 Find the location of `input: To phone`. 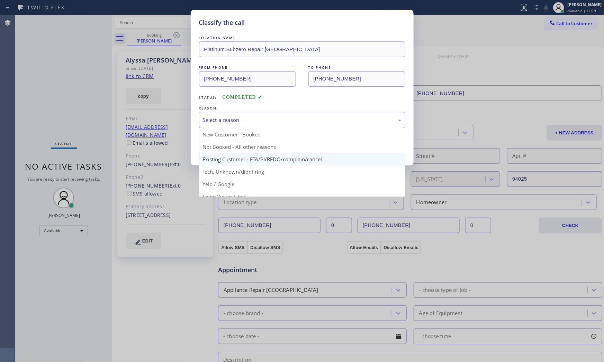

input: To phone is located at coordinates (357, 79).